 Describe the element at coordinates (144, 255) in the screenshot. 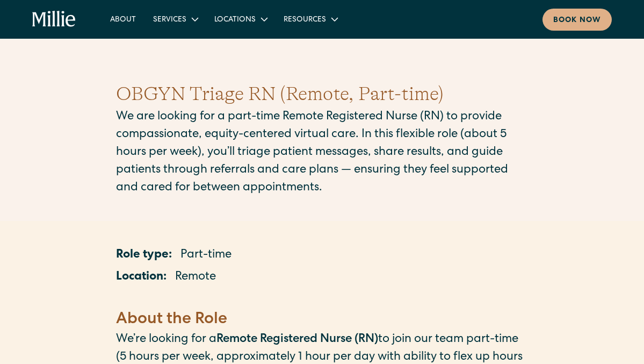

I see `p: Role type:` at that location.